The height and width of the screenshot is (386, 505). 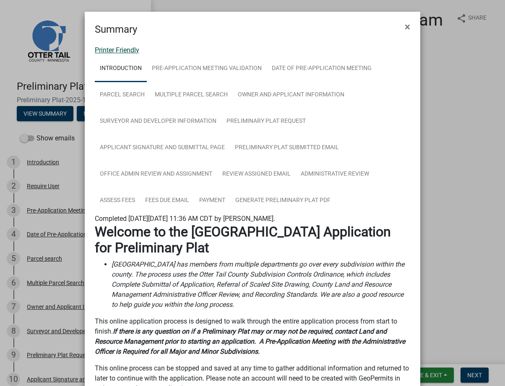 What do you see at coordinates (250, 341) in the screenshot?
I see `strong: If there is any question on if a Preliminary Plat may or may not be required, contact Land and Re...` at bounding box center [250, 341].